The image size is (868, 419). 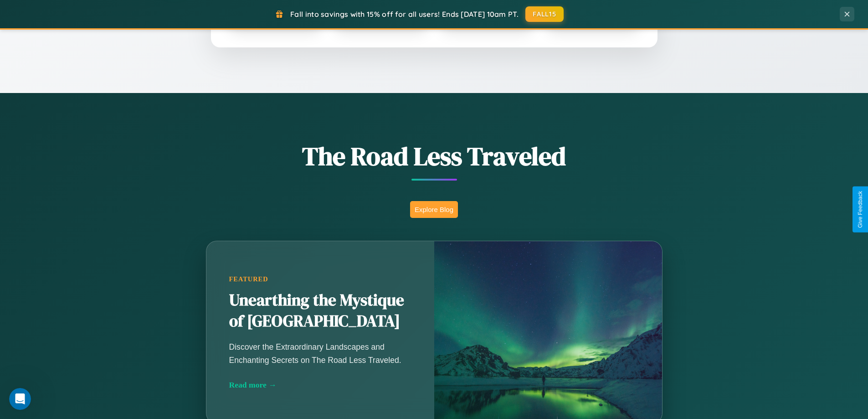 What do you see at coordinates (544, 14) in the screenshot?
I see `button: FALL15` at bounding box center [544, 14].